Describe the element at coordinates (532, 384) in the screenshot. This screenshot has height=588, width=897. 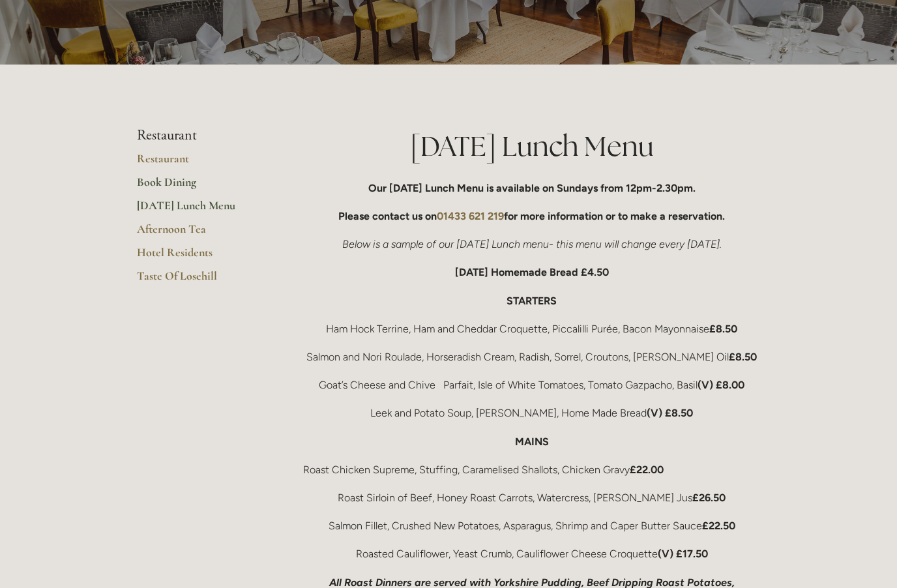
I see `p: Goat’s Cheese and Chive Parfait, Isle of White Tomatoes, Tomato Gazpacho, Basil` at that location.